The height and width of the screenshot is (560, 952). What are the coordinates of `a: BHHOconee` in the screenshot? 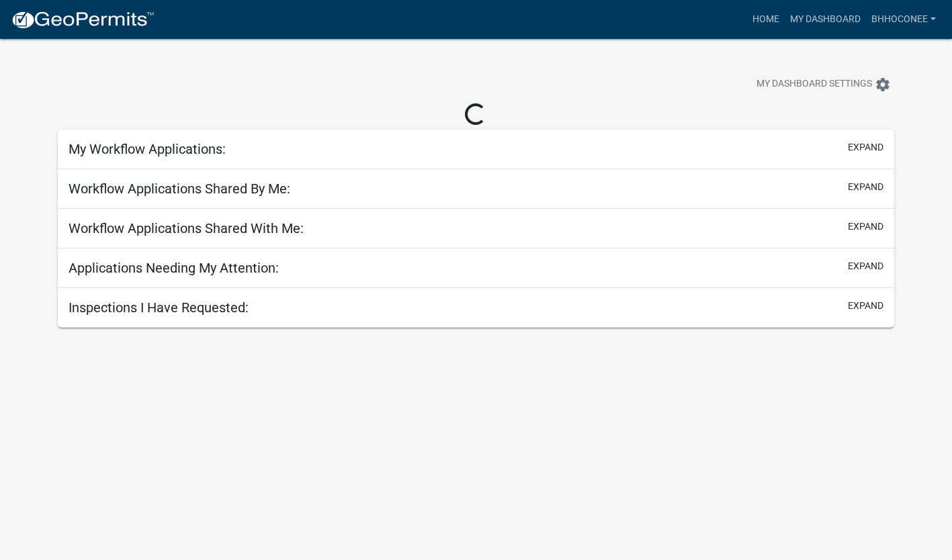 It's located at (903, 19).